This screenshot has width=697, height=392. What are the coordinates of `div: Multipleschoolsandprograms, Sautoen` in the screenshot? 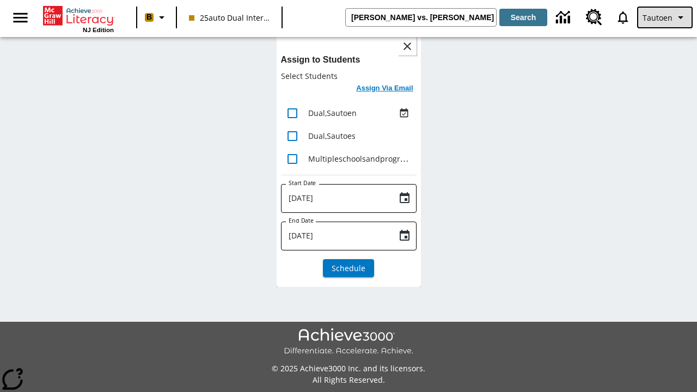 It's located at (360, 158).